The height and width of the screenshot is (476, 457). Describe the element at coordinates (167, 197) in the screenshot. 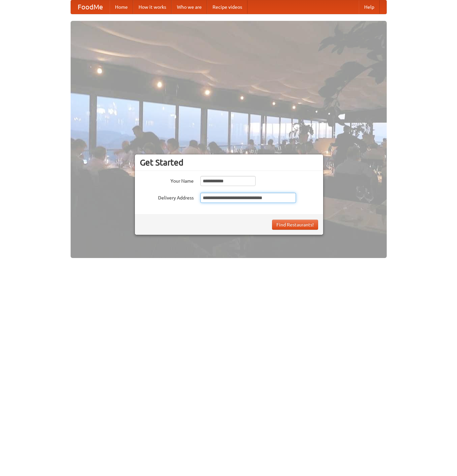

I see `label: Delivery Address` at that location.